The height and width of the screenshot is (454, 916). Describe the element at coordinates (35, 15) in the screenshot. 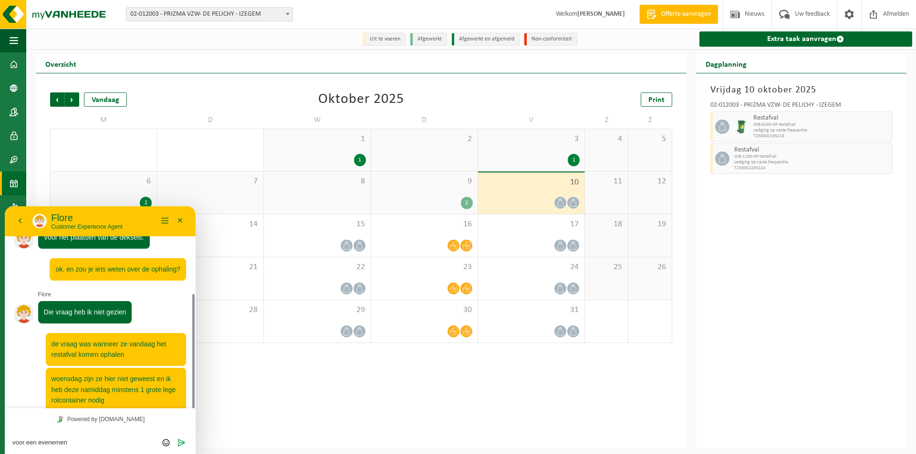

I see `div: Flore` at that location.